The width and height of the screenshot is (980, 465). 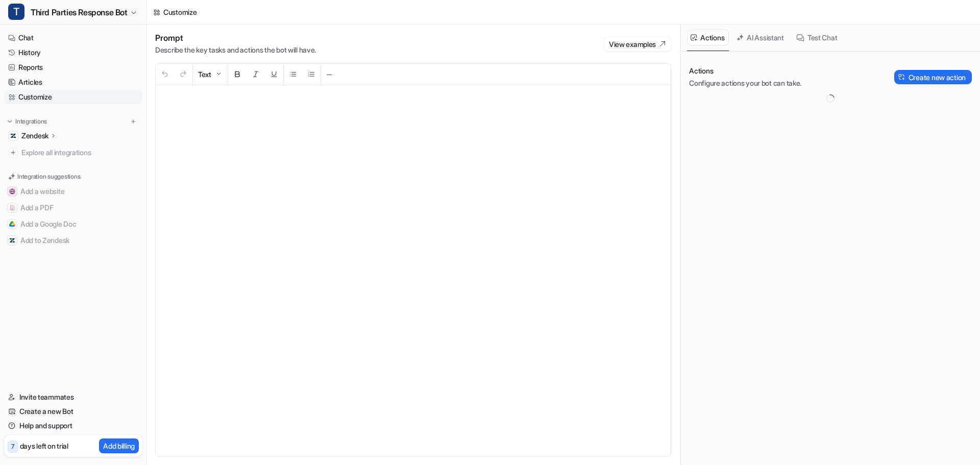 What do you see at coordinates (817, 37) in the screenshot?
I see `button: Test Chat` at bounding box center [817, 37].